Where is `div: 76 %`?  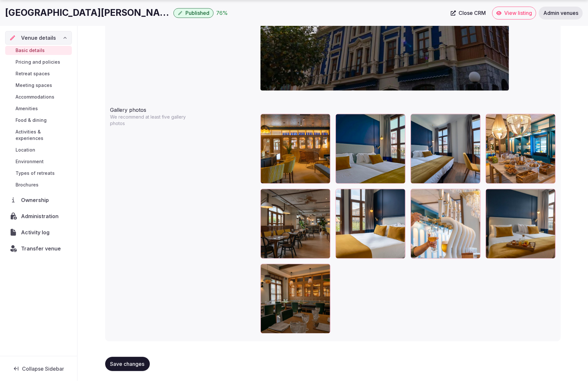 div: 76 % is located at coordinates (222, 13).